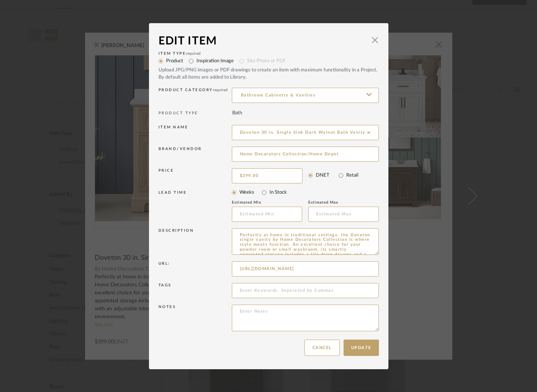  What do you see at coordinates (263, 41) in the screenshot?
I see `div: Edit Item` at bounding box center [263, 41].